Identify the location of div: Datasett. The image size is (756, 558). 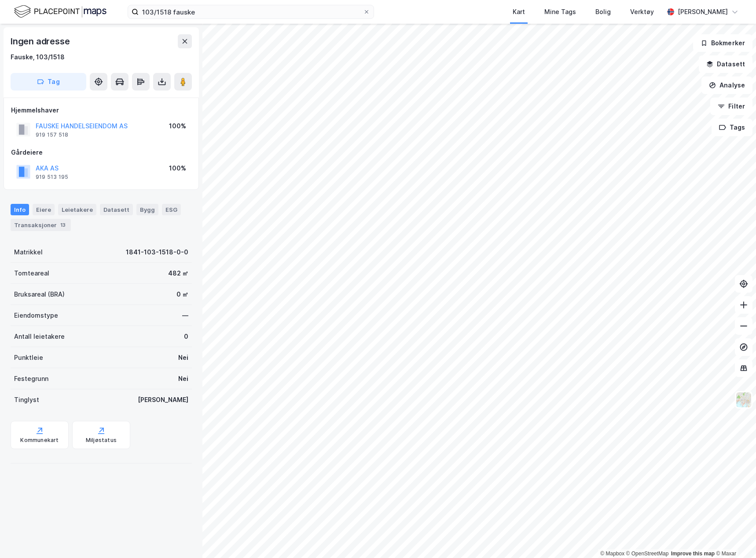
(116, 210).